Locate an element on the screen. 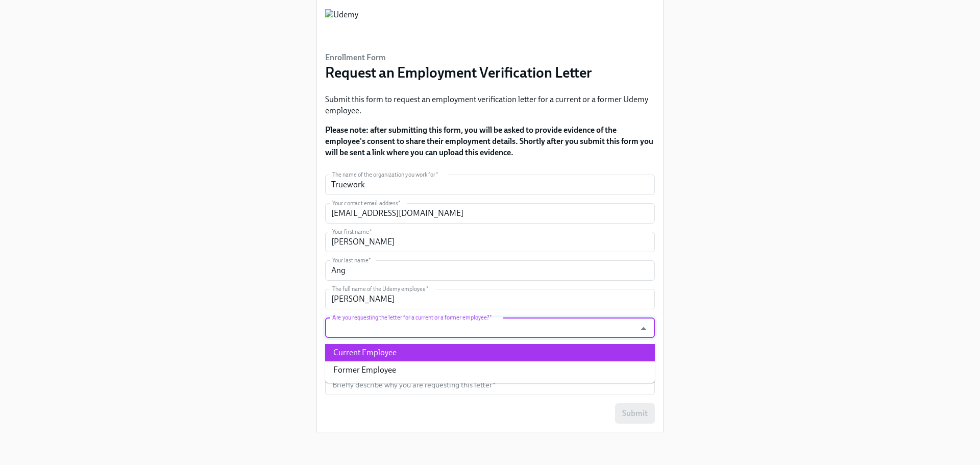  strong: Please note: after submitting this form, you will be asked to provide evidence of the employee's ... is located at coordinates (489, 141).